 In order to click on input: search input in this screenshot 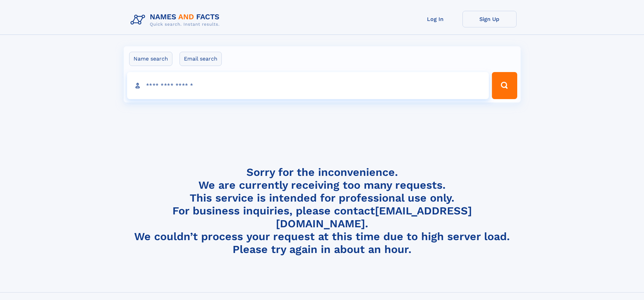, I will do `click(308, 86)`.